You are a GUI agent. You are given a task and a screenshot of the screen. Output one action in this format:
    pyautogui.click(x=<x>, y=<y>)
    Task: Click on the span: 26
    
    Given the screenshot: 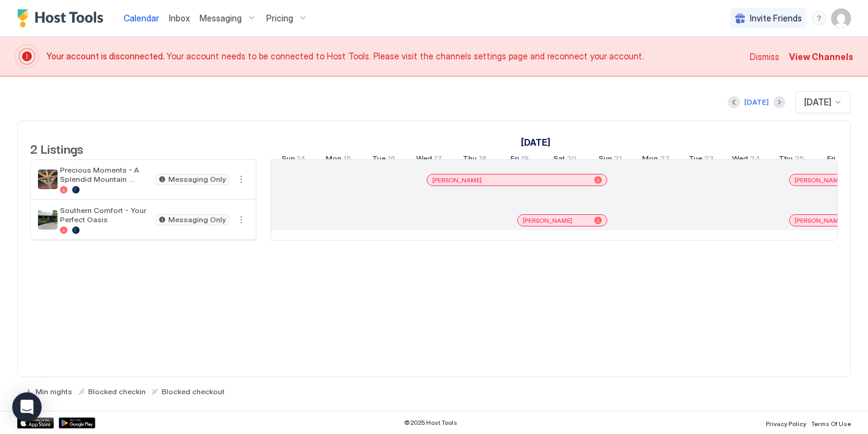 What is the action you would take?
    pyautogui.click(x=842, y=160)
    